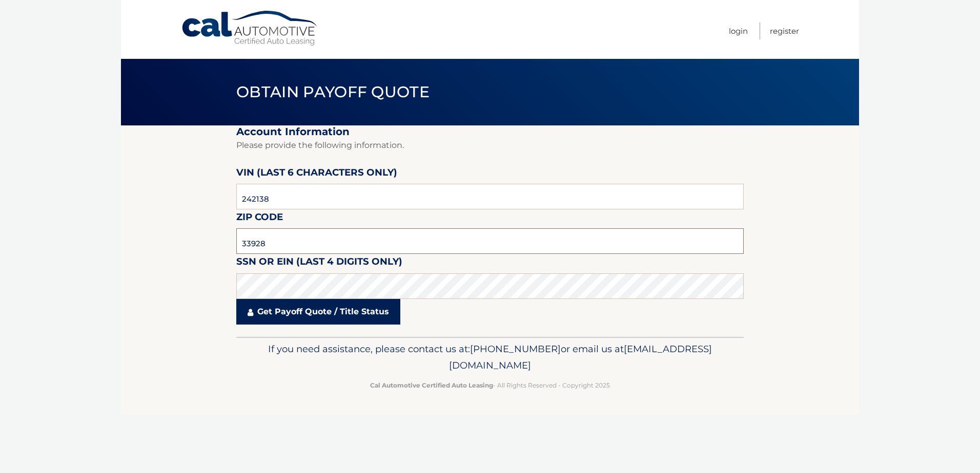 Image resolution: width=980 pixels, height=473 pixels. I want to click on a: Login, so click(738, 31).